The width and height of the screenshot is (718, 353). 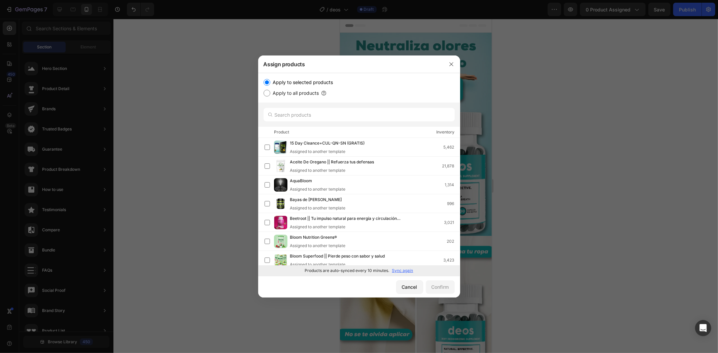 What do you see at coordinates (403, 271) in the screenshot?
I see `p: Sync again` at bounding box center [403, 271].